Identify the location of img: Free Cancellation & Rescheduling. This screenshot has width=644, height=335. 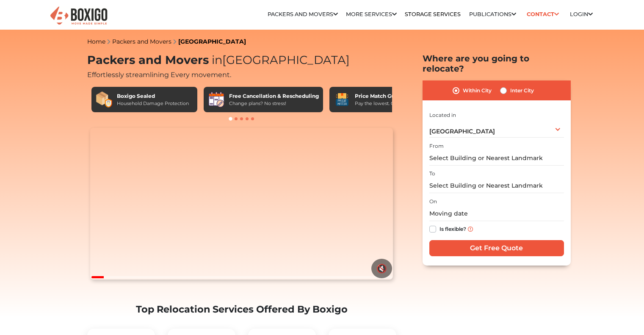
(216, 100).